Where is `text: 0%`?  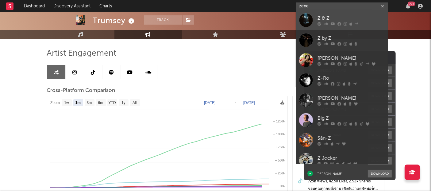 text: 0% is located at coordinates (282, 186).